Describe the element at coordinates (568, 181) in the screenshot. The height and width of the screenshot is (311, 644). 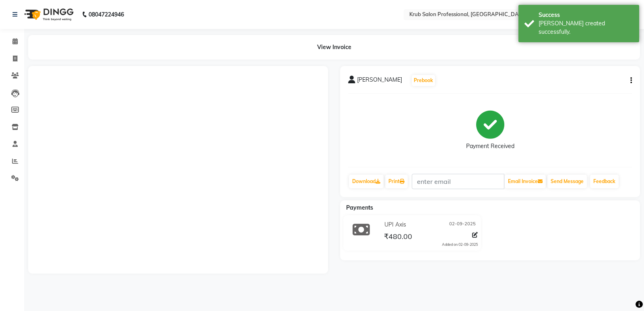
I see `button: Send Message` at that location.